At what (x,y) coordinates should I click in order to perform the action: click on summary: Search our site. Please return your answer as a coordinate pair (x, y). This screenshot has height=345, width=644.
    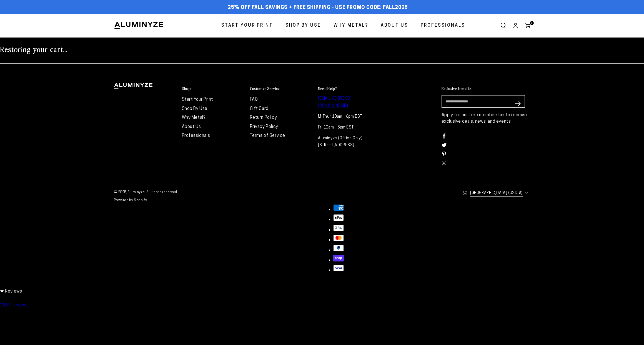
    Looking at the image, I should click on (504, 26).